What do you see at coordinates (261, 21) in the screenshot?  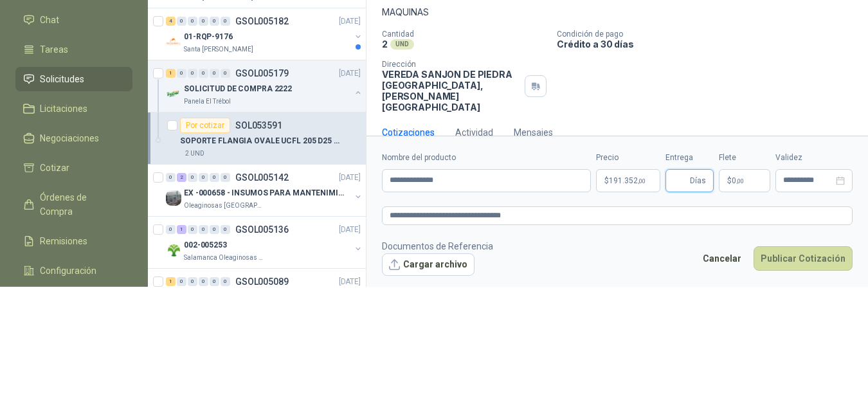 I see `p: GSOL005182` at bounding box center [261, 21].